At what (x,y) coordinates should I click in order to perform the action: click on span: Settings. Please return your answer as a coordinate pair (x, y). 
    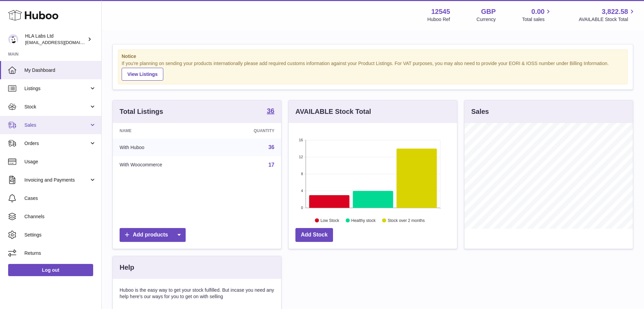
    Looking at the image, I should click on (60, 235).